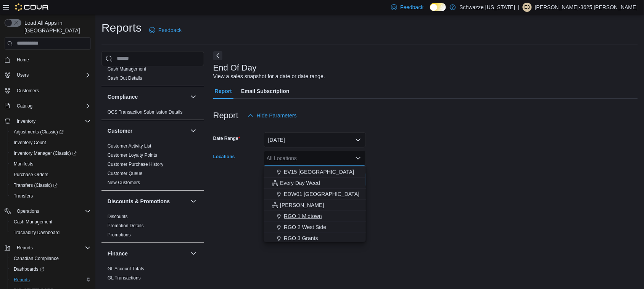  I want to click on button: RGO 3 Grants, so click(315, 238).